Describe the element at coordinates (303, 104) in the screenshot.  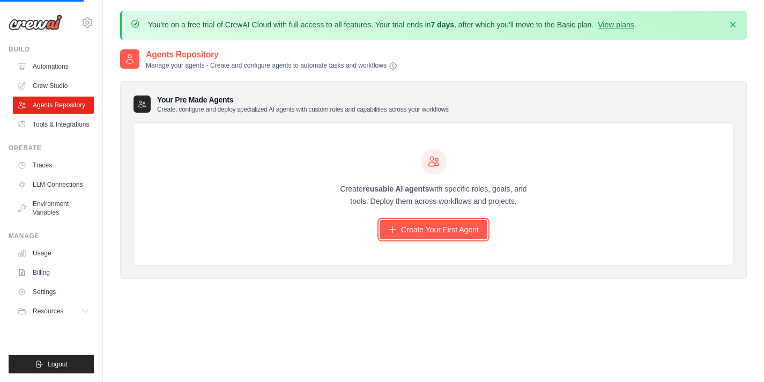
I see `h3: Your Pre Made Agents` at that location.